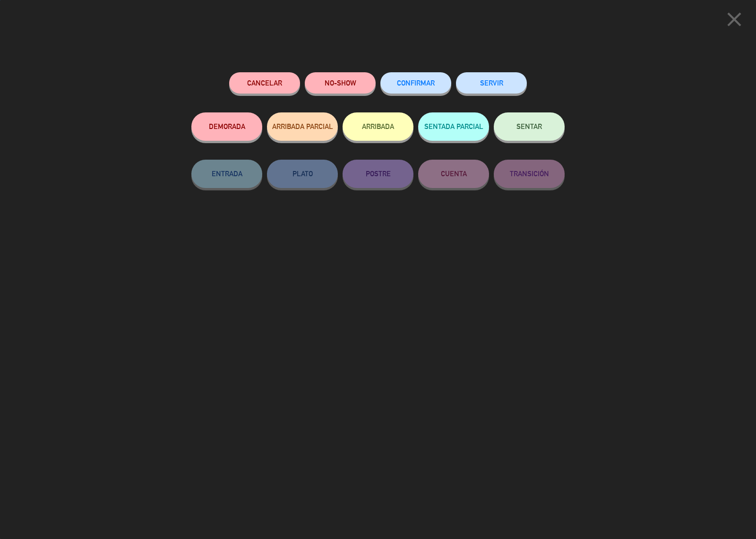 This screenshot has height=539, width=756. Describe the element at coordinates (302, 174) in the screenshot. I see `button: PLATO` at that location.